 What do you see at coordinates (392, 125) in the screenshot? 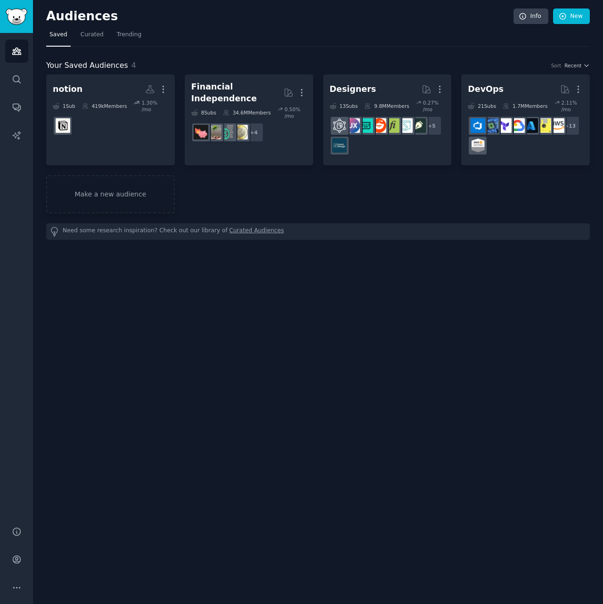
I see `img: typography` at bounding box center [392, 125].